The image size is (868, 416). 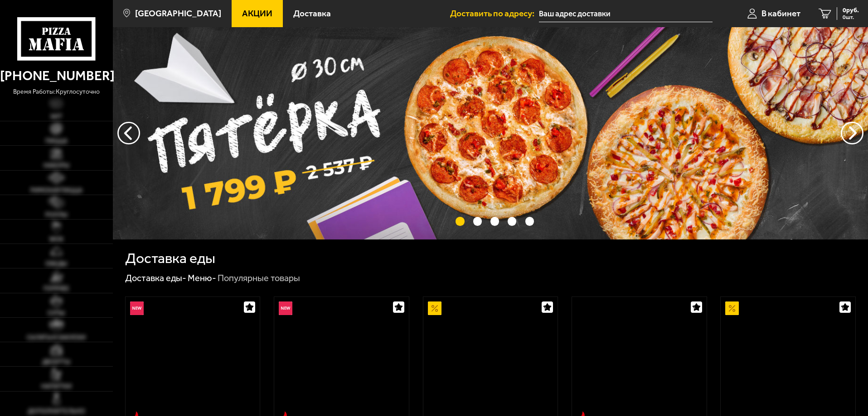 What do you see at coordinates (257, 13) in the screenshot?
I see `span: Акции` at bounding box center [257, 13].